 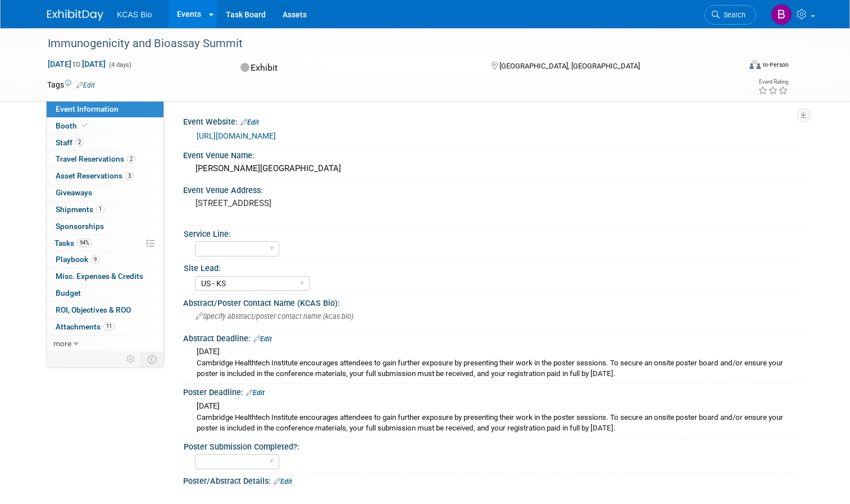 I want to click on div: Poster/Abstract Details:, so click(x=492, y=480).